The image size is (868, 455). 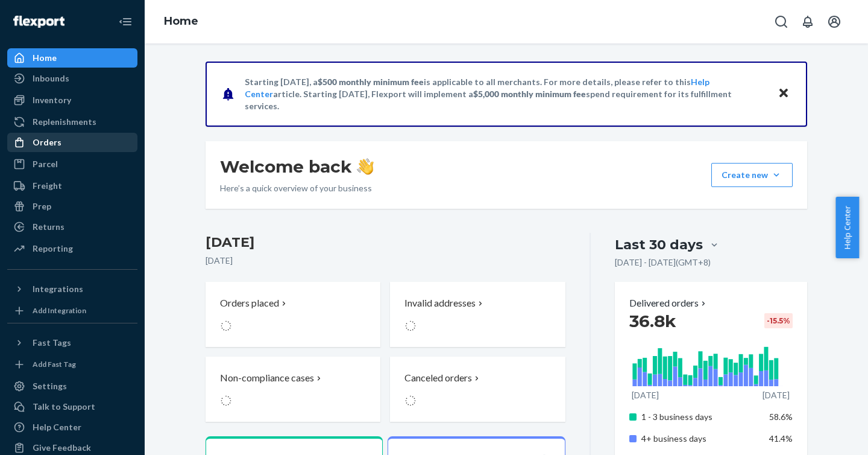 What do you see at coordinates (72, 427) in the screenshot?
I see `a: Help Center` at bounding box center [72, 427].